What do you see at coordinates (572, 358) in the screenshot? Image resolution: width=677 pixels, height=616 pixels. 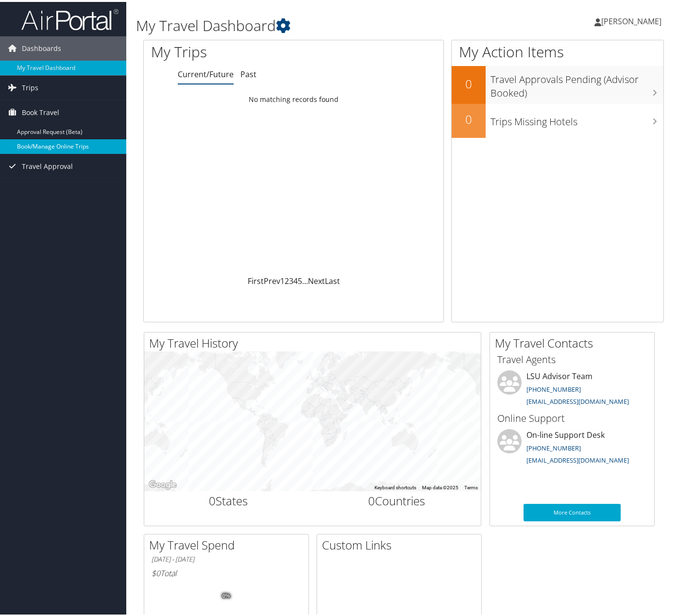 I see `h3: Travel Agents` at bounding box center [572, 358].